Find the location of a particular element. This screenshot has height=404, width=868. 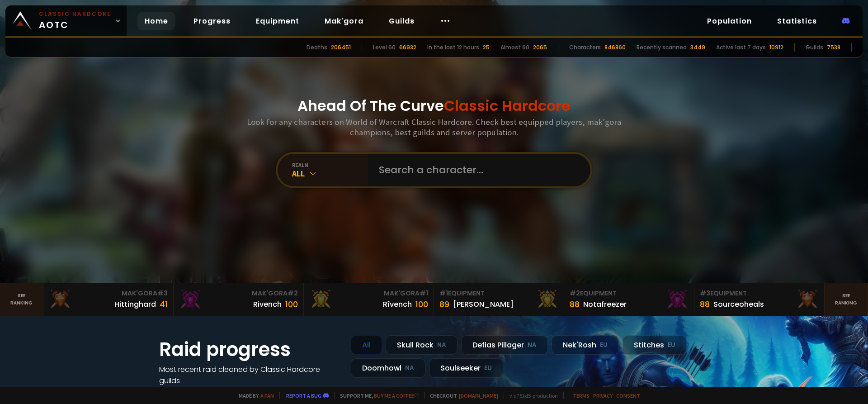

input: Search a character... is located at coordinates (477, 170).